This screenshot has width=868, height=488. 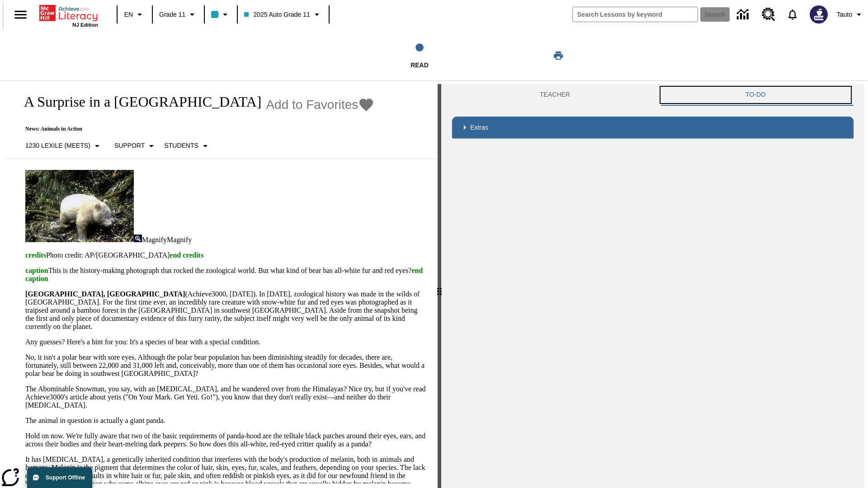 What do you see at coordinates (768, 14) in the screenshot?
I see `a: Resource Center, Will open in new tab` at bounding box center [768, 14].